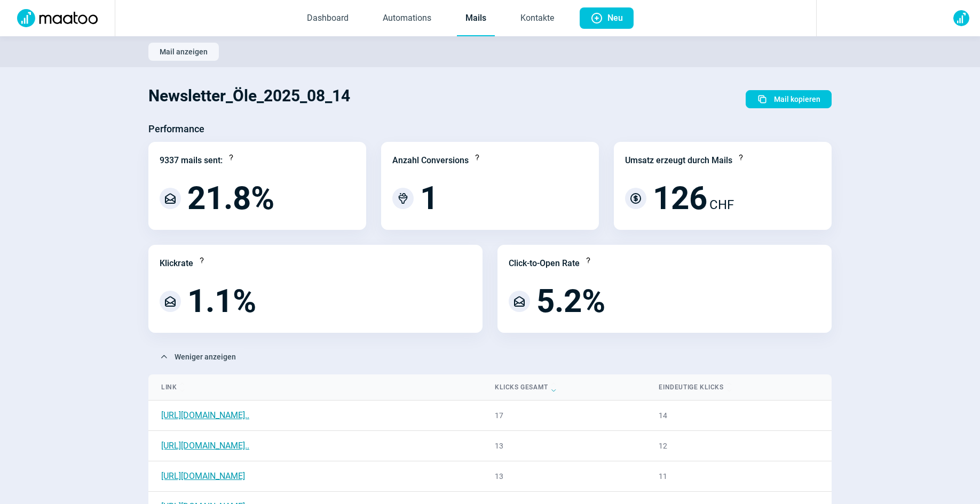  I want to click on span: 21.8%, so click(230, 198).